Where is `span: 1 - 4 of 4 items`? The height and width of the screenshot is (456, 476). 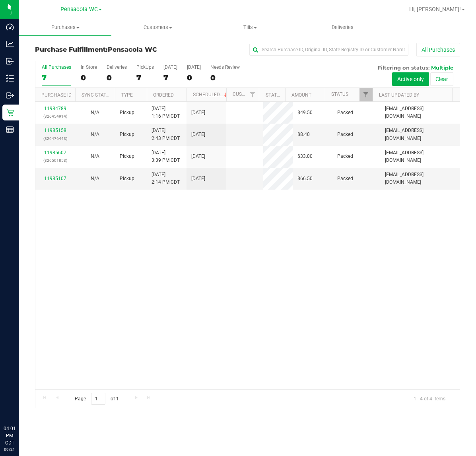 span: 1 - 4 of 4 items is located at coordinates (429, 399).